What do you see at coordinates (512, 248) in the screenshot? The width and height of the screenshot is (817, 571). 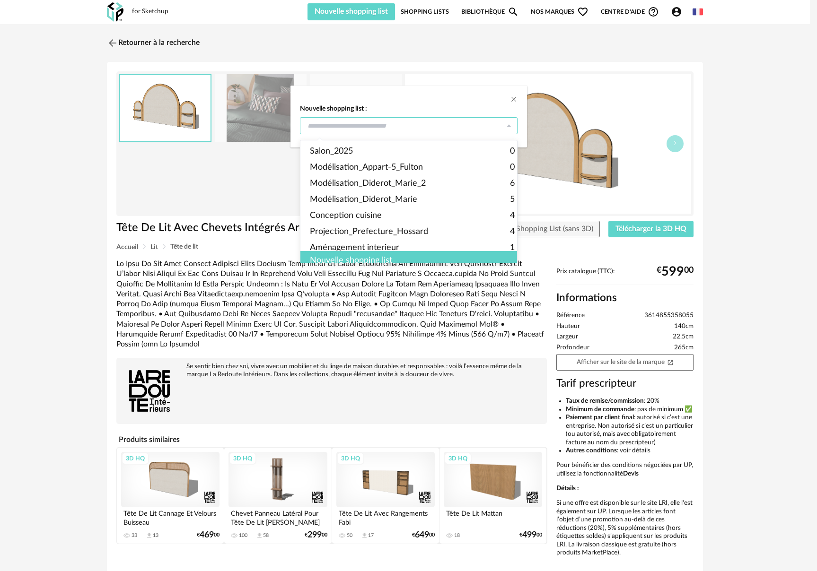 I see `span: 1` at bounding box center [512, 248].